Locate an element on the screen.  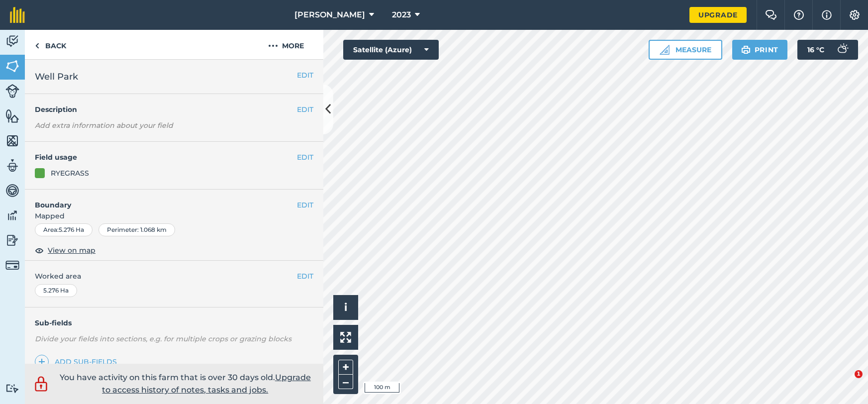
img: svg+xml;base64,PHN2ZyB4bWxucz0iaHR0cDovL3d3dy53My5vcmcvMjAwMC9zdmciIHdpZHRoPSIxNCIgaGVpZ2h0PSIyNC... is located at coordinates (42, 362).